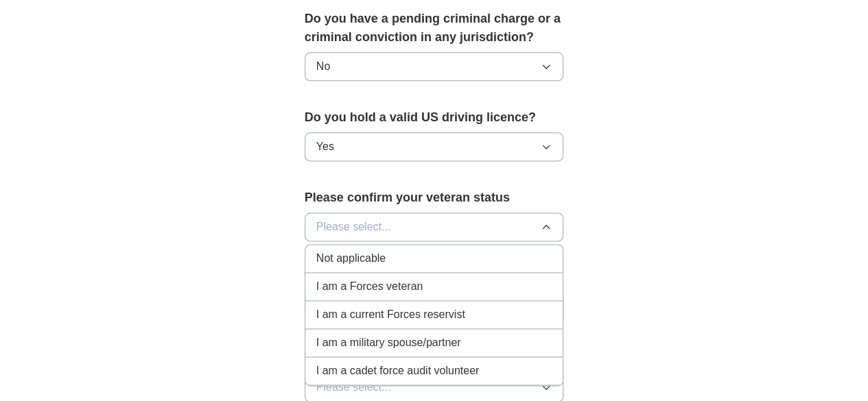 This screenshot has height=401, width=868. What do you see at coordinates (388, 343) in the screenshot?
I see `span: I am a military spouse/partner` at bounding box center [388, 343].